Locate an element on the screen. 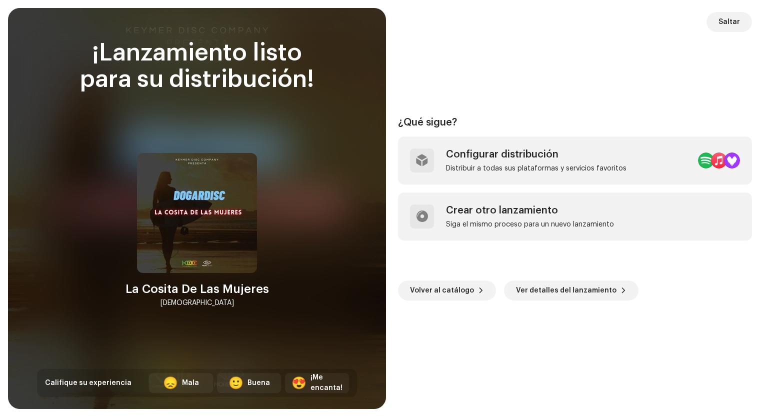 This screenshot has height=417, width=764. div: Mala is located at coordinates (191, 383).